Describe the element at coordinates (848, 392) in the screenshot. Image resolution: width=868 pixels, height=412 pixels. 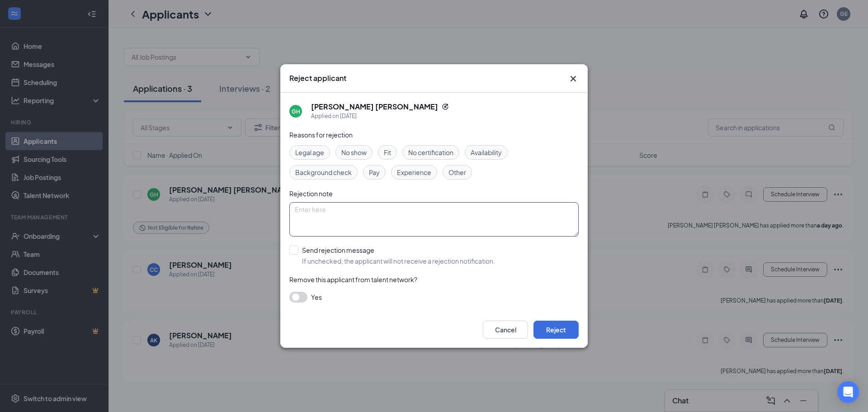
I see `div: Open Intercom Messenger` at that location.